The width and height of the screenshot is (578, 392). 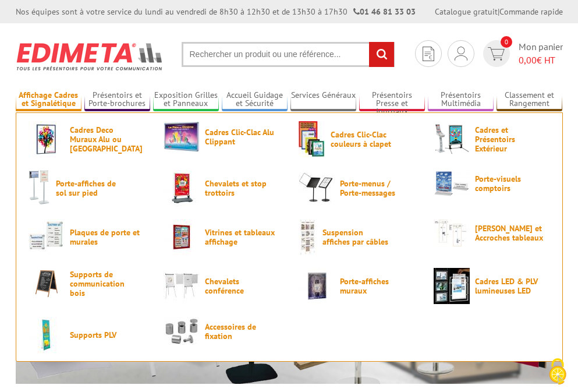 I want to click on a: Accueil Guidage et Sécurité, so click(x=254, y=99).